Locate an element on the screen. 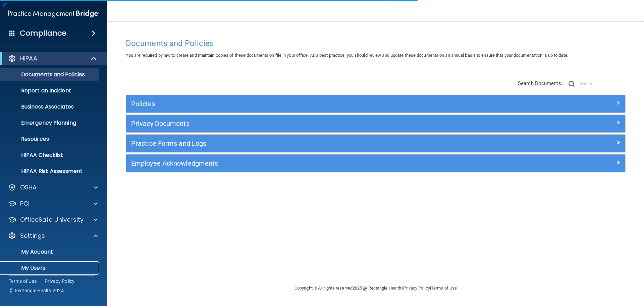 Image resolution: width=644 pixels, height=306 pixels. p: My Account is located at coordinates (50, 252).